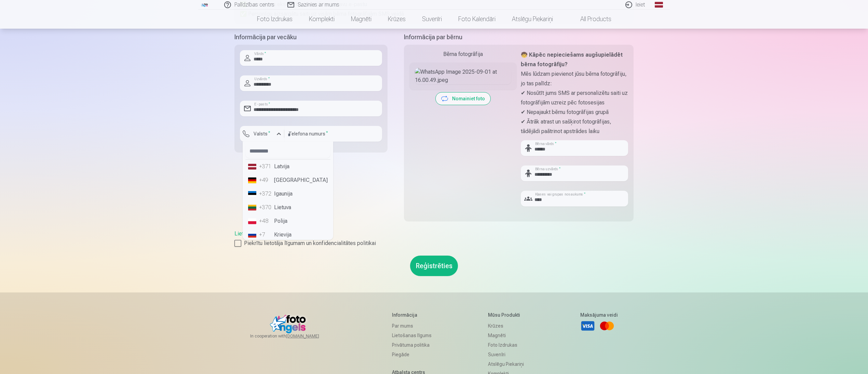  What do you see at coordinates (266, 235) in the screenshot?
I see `div: +7` at bounding box center [266, 235].